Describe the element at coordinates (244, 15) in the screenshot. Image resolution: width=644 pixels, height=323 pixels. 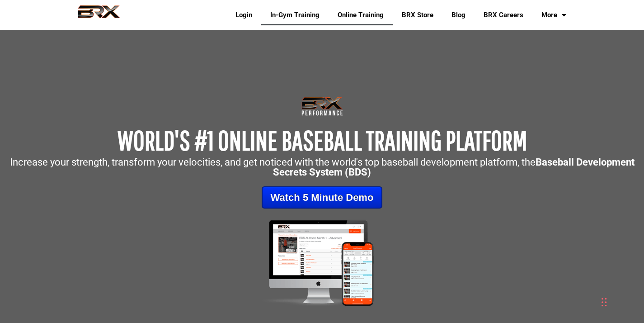
I see `a: Login` at that location.